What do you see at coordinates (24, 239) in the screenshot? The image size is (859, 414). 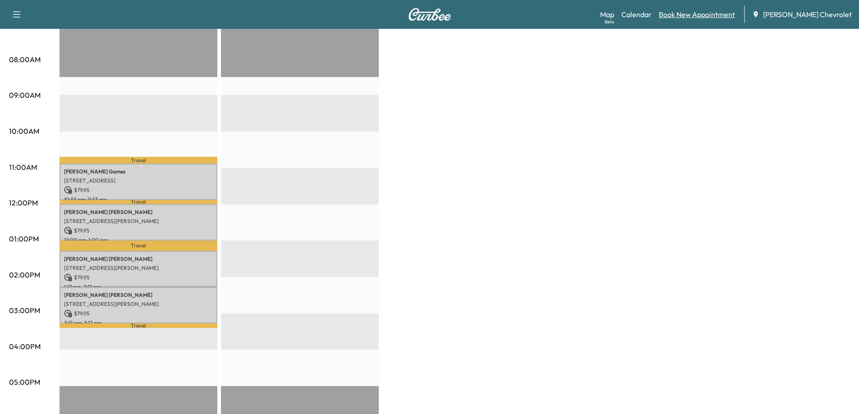 I see `p: 01:00PM` at bounding box center [24, 239].